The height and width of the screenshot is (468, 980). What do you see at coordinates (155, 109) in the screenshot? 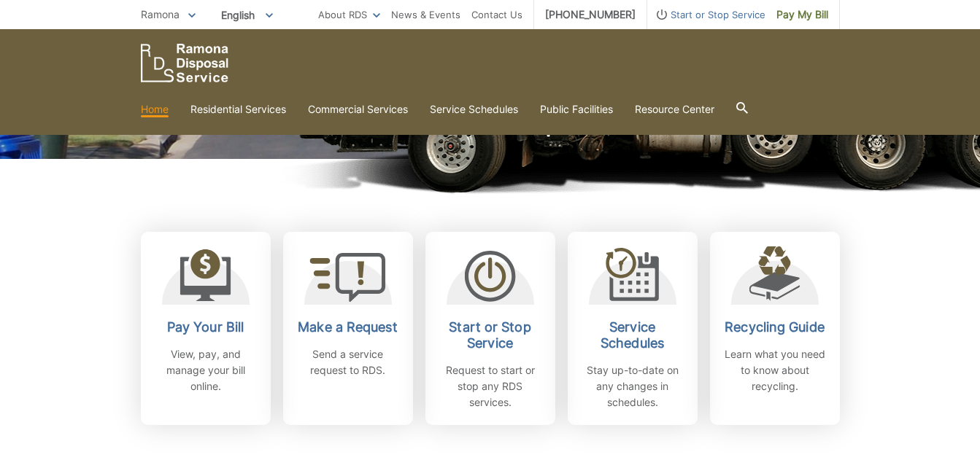
I see `a: Home` at bounding box center [155, 109].